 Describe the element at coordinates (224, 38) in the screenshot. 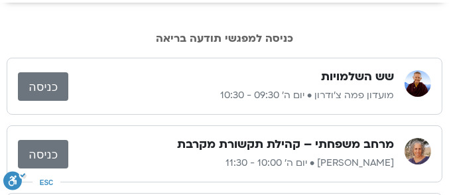

I see `h2: כניסה למפגשי תודעה בריאה` at that location.